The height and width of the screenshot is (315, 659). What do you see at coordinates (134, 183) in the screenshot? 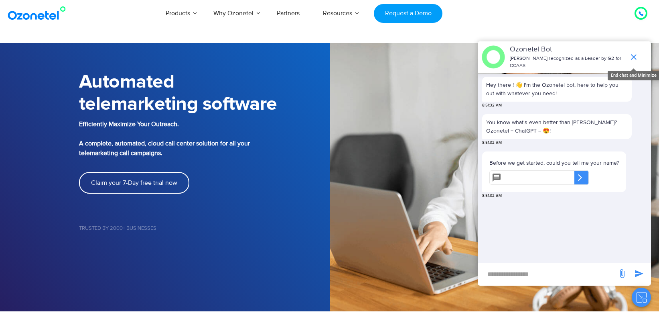
I see `a: Claim your 7-Day free trial now` at bounding box center [134, 183].